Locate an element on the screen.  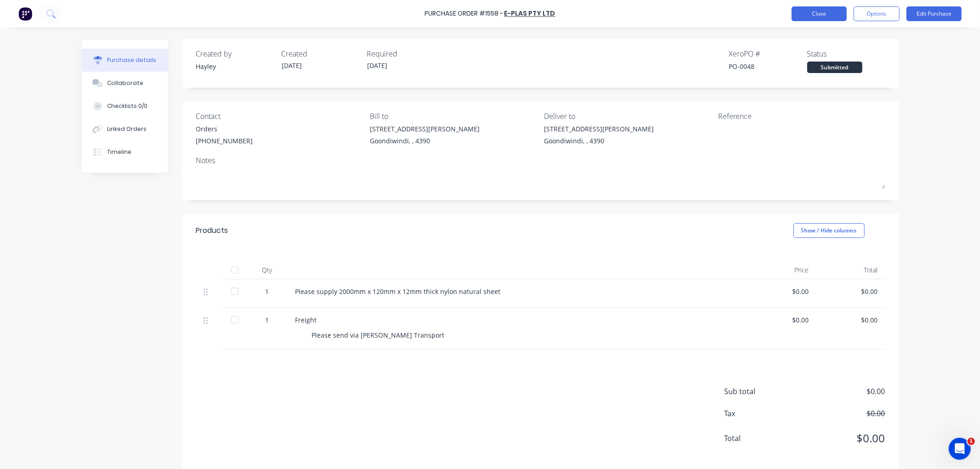
div: Deliver to is located at coordinates (627, 116).